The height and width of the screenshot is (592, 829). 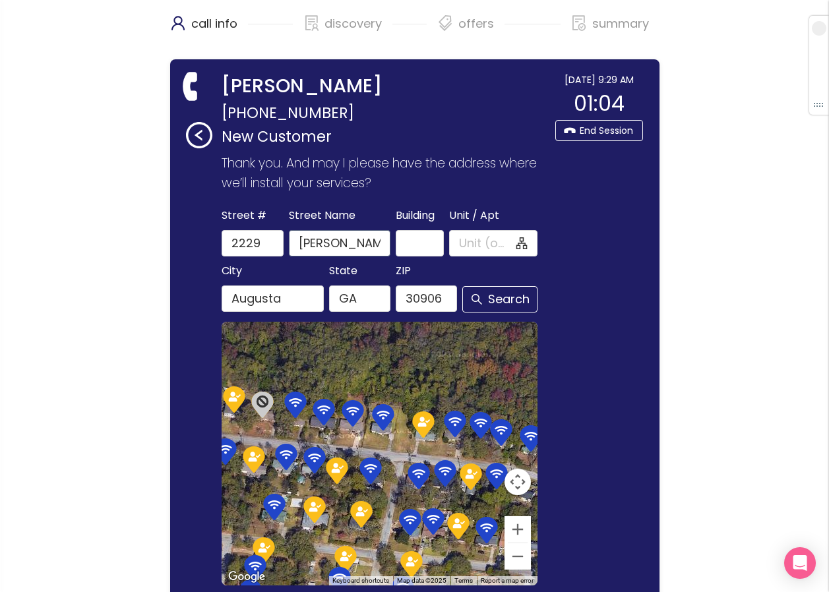 I want to click on p: New Customer, so click(x=385, y=137).